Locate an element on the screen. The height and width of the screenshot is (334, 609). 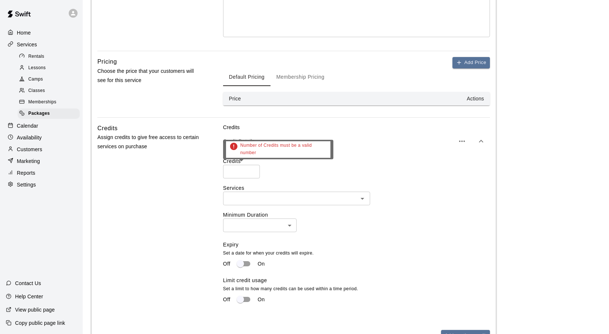
a: Camps is located at coordinates (50, 79).